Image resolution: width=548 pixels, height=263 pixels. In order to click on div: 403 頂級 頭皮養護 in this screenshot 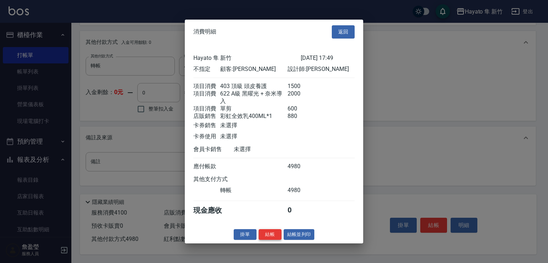, I will do `click(254, 86)`.